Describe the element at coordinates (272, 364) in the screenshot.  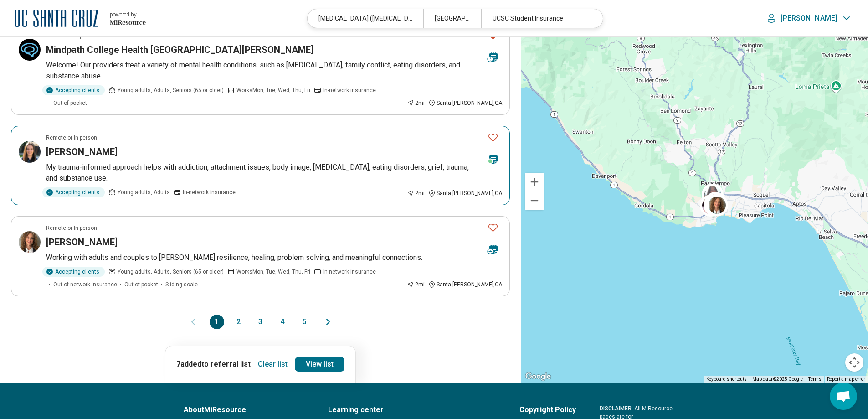
I see `button: Clear list` at that location.